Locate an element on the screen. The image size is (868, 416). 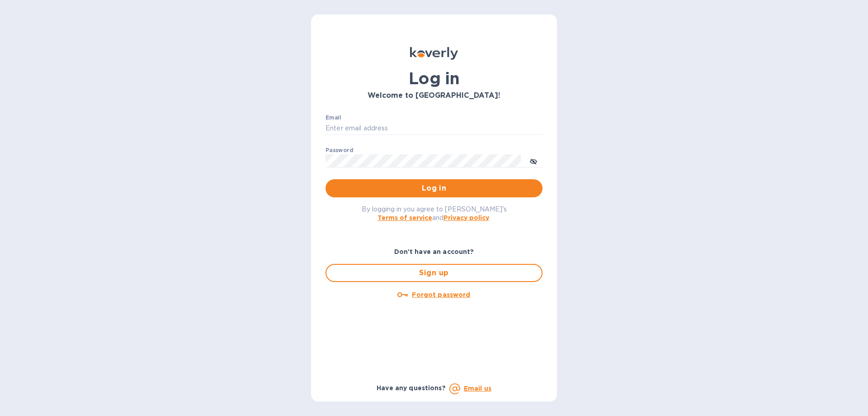
b: Don't have an account? is located at coordinates (434, 251).